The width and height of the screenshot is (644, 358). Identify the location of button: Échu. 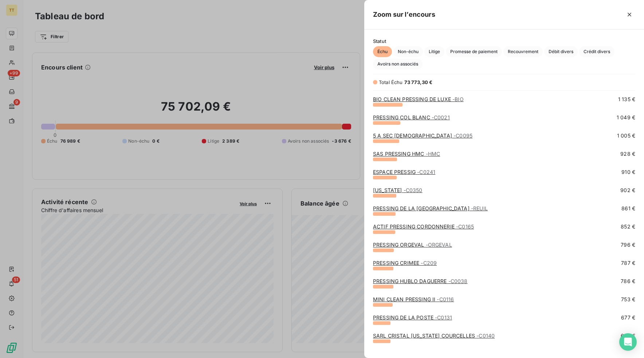
(383, 52).